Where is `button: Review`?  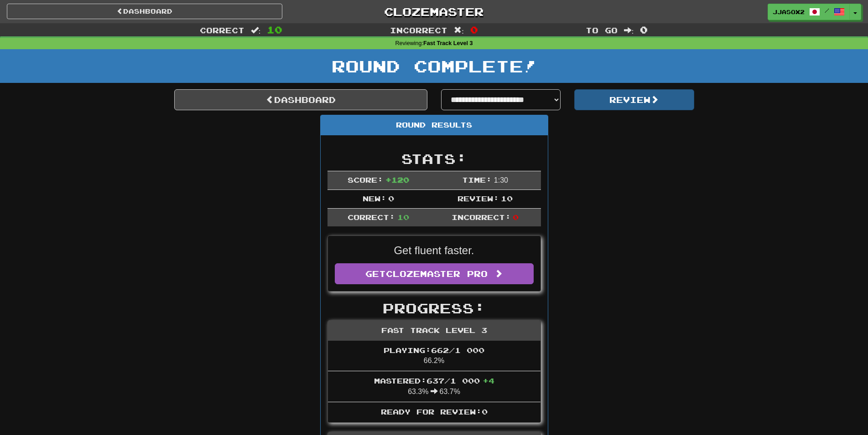 button: Review is located at coordinates (634, 100).